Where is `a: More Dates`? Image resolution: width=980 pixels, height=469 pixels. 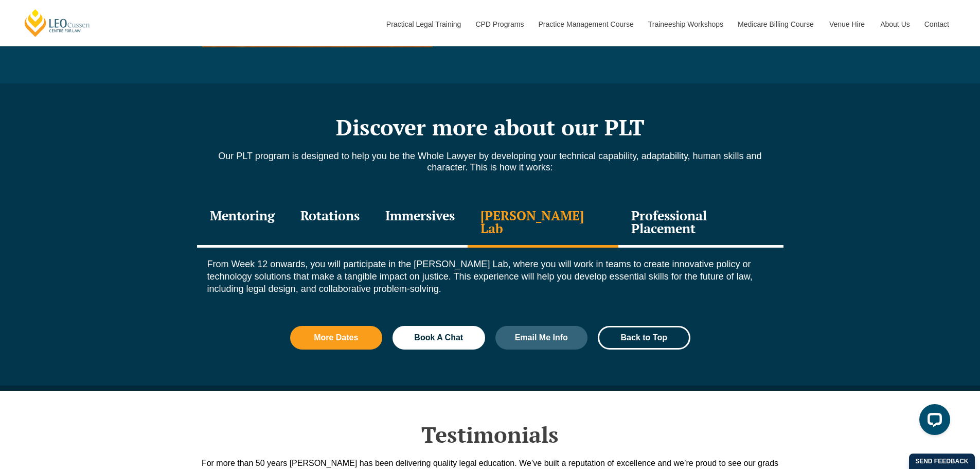
a: More Dates is located at coordinates (337, 337).